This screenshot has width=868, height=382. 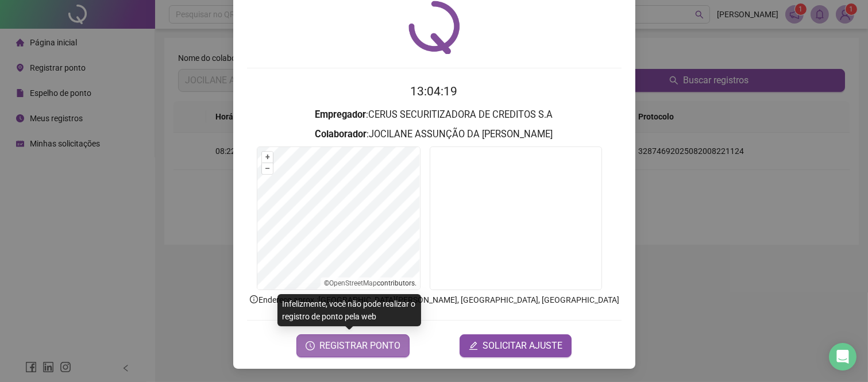 What do you see at coordinates (473, 346) in the screenshot?
I see `span: edit` at bounding box center [473, 346].